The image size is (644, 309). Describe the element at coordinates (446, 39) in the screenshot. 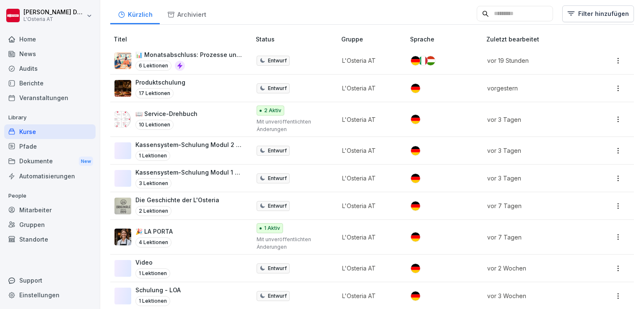

I see `p: Sprache` at that location.